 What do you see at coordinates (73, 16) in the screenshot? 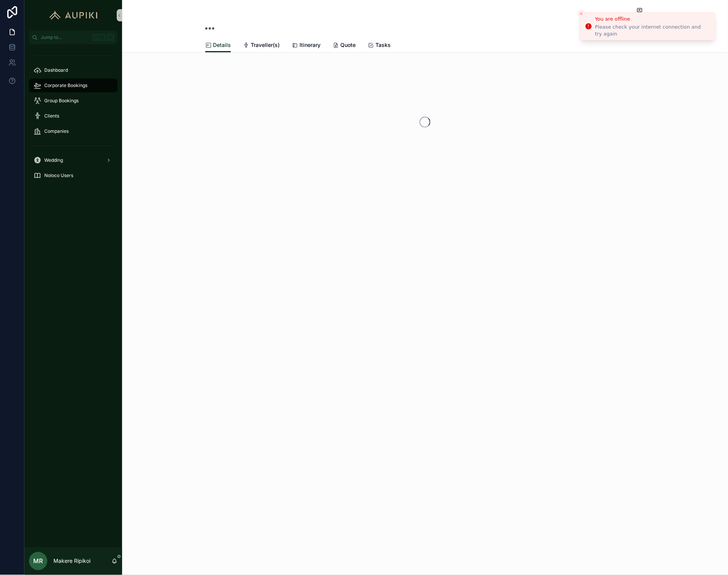
I see `img: App logo` at bounding box center [73, 16].